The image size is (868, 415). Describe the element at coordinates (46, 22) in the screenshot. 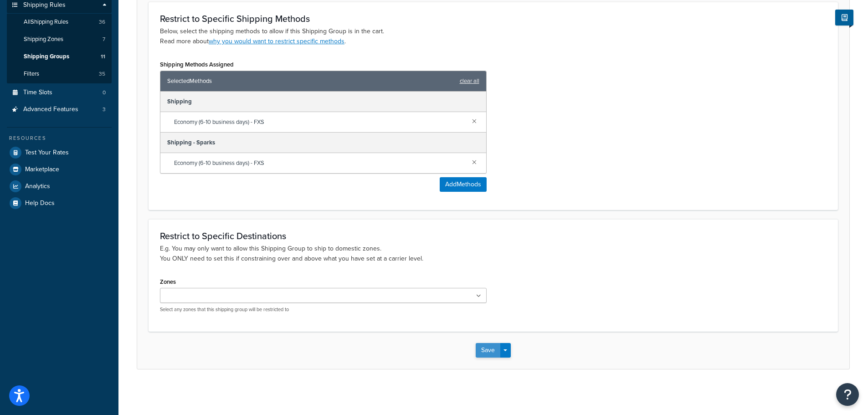

I see `span: All Shipping Rules` at that location.